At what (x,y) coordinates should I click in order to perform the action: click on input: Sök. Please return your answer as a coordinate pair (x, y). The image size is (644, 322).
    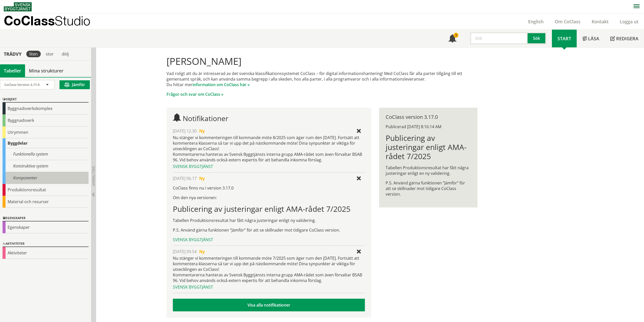
    Looking at the image, I should click on (499, 38).